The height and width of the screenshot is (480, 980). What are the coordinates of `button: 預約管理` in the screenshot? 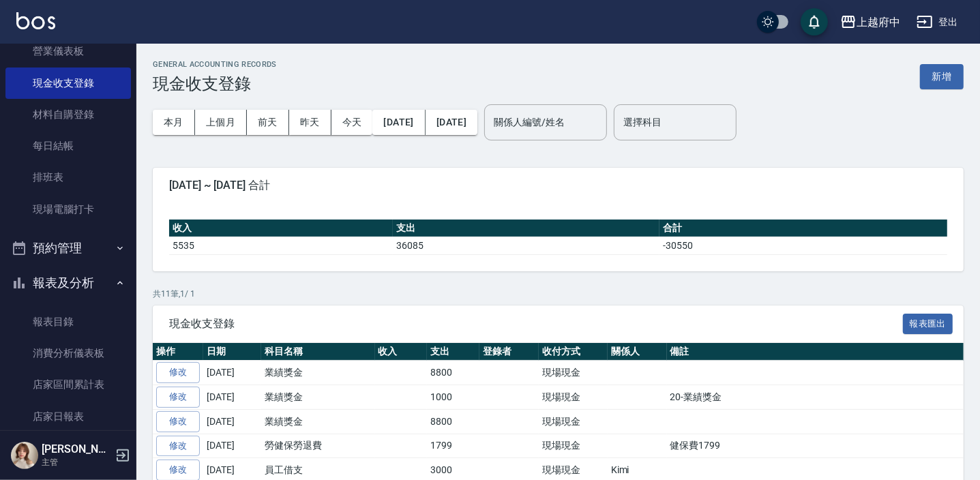 It's located at (68, 249).